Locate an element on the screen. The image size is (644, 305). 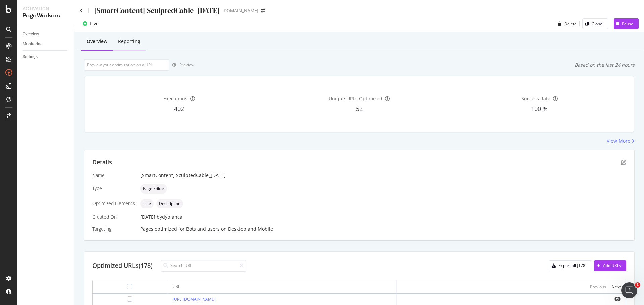
div: Next is located at coordinates (616, 287).